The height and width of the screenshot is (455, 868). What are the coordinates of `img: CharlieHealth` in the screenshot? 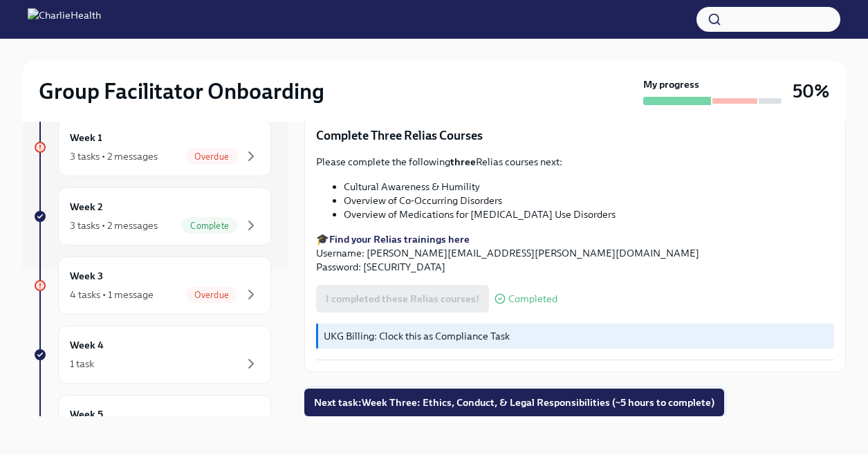 It's located at (64, 19).